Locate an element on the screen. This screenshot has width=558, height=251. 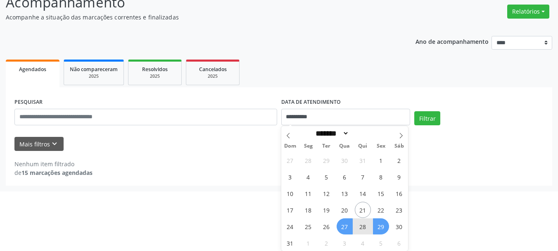
span: Agosto 7, 2025 is located at coordinates (363, 177).